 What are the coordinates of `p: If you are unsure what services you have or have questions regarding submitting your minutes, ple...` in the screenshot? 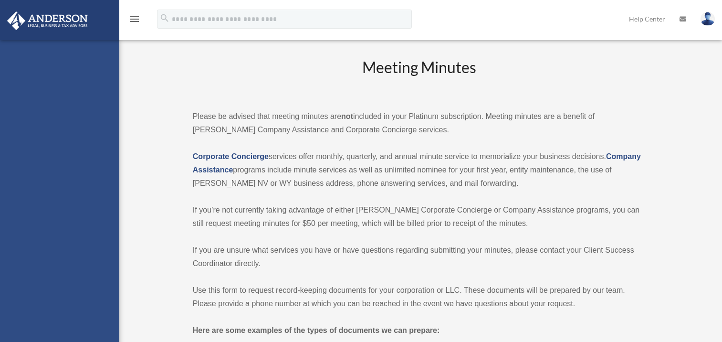 It's located at (420, 257).